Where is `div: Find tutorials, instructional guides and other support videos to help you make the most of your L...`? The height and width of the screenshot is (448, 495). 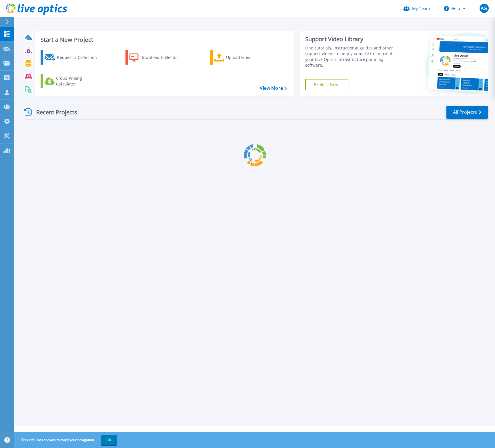 div: Find tutorials, instructional guides and other support videos to help you make the most of your L... is located at coordinates (353, 56).